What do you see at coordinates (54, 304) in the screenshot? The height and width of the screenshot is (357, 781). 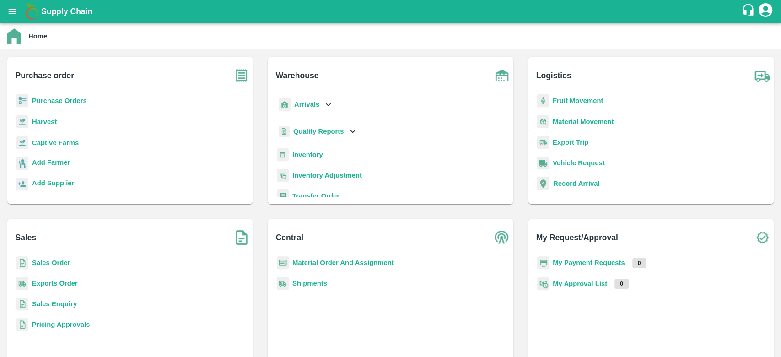 I see `b: Sales Enquiry` at bounding box center [54, 304].